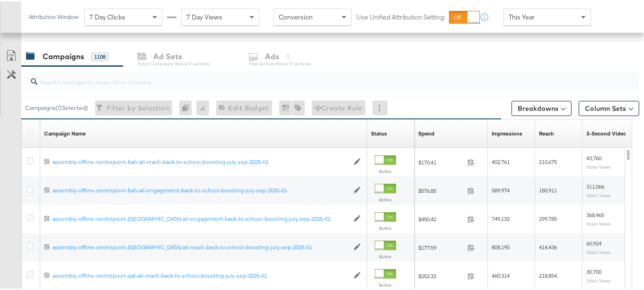 The width and height of the screenshot is (644, 290). Describe the element at coordinates (615, 132) in the screenshot. I see `div: 3-Second Video Views` at that location.